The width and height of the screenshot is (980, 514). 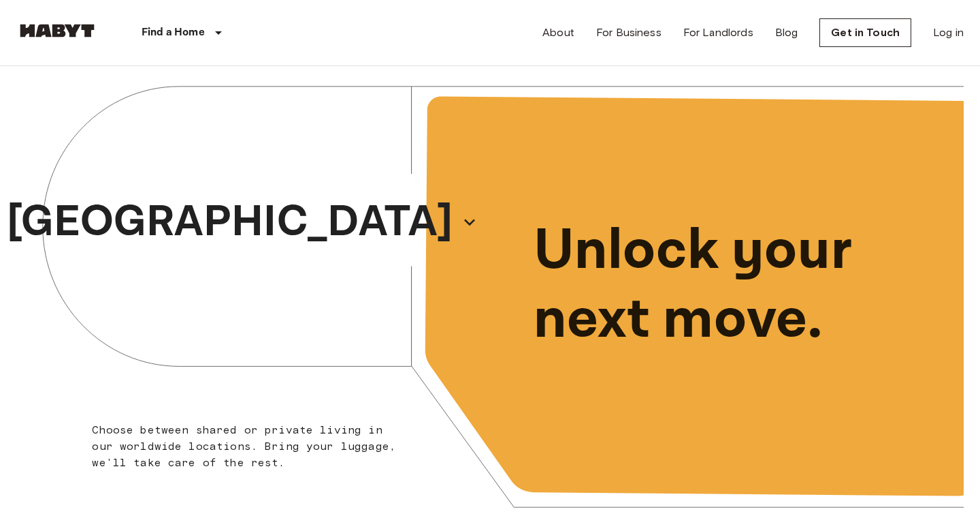 What do you see at coordinates (57, 31) in the screenshot?
I see `img: Habyt` at bounding box center [57, 31].